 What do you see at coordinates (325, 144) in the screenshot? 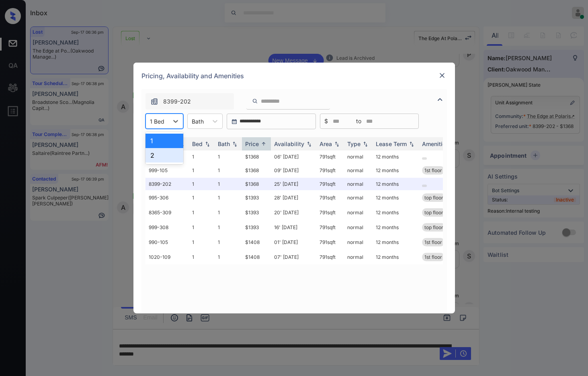
I see `div: Area` at bounding box center [325, 144].